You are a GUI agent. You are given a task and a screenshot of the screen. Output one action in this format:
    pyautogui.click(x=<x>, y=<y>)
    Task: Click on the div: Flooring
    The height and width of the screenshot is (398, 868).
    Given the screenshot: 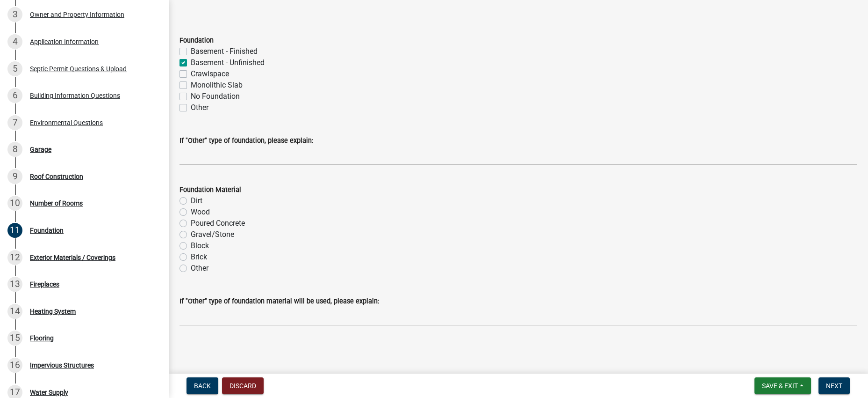 What is the action you would take?
    pyautogui.click(x=42, y=338)
    